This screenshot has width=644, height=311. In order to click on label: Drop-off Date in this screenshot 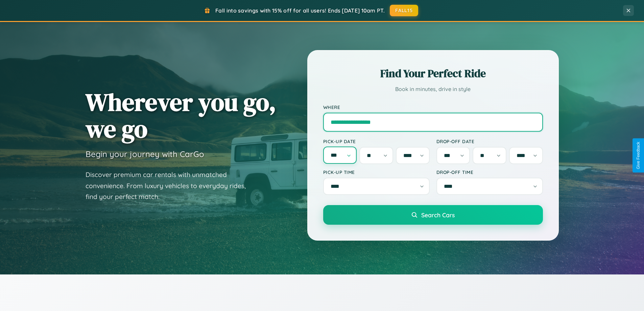, I will do `click(489, 141)`.